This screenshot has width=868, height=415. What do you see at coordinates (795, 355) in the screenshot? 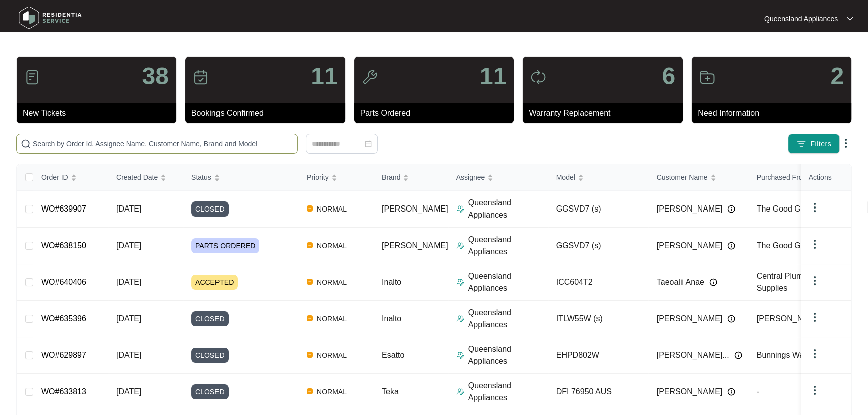
I see `span: Bunnings Warehouse` at bounding box center [795, 355].